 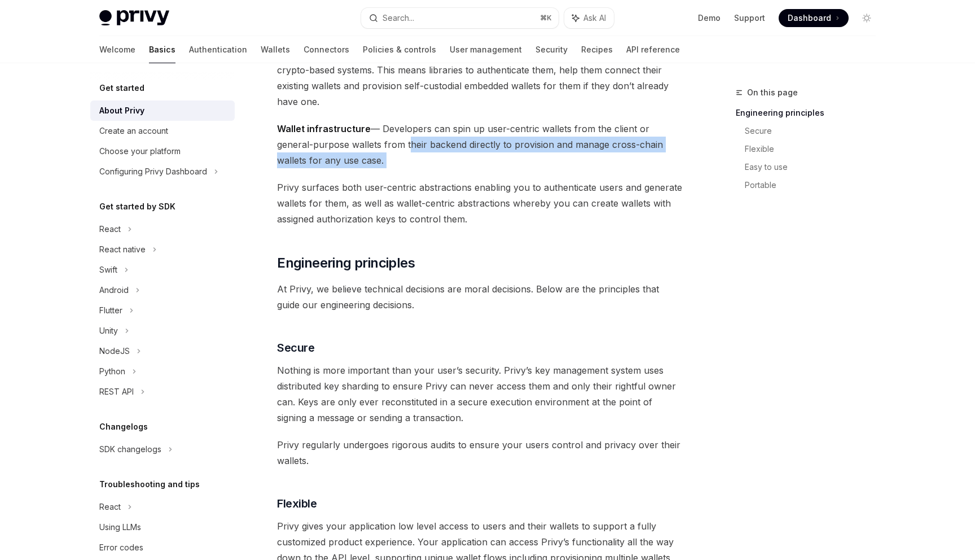 I want to click on a: Authentication, so click(x=218, y=50).